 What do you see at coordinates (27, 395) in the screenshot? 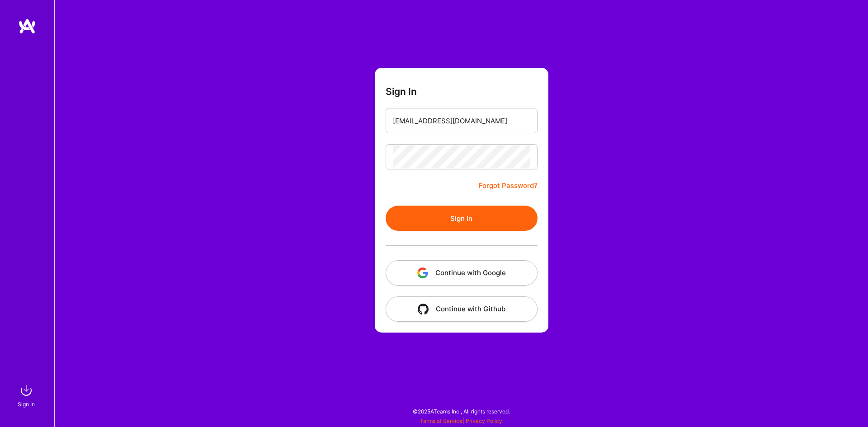
I see `a: sign inSign In` at bounding box center [27, 395].